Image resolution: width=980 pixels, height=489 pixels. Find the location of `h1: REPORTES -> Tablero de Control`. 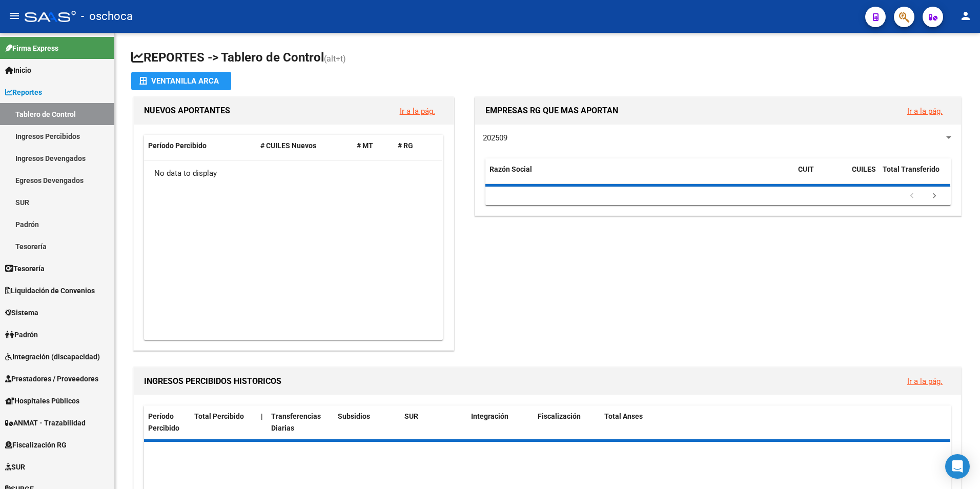

h1: REPORTES -> Tablero de Control is located at coordinates (547, 58).